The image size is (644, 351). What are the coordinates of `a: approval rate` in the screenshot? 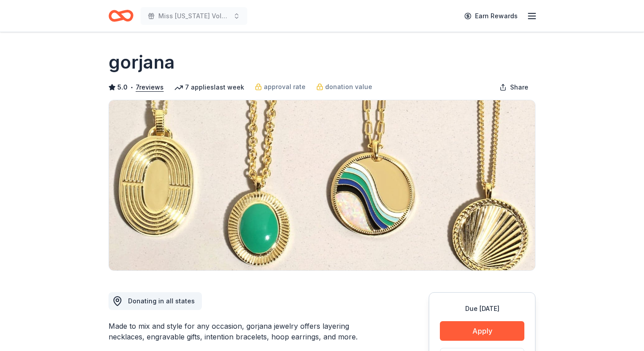 It's located at (280, 86).